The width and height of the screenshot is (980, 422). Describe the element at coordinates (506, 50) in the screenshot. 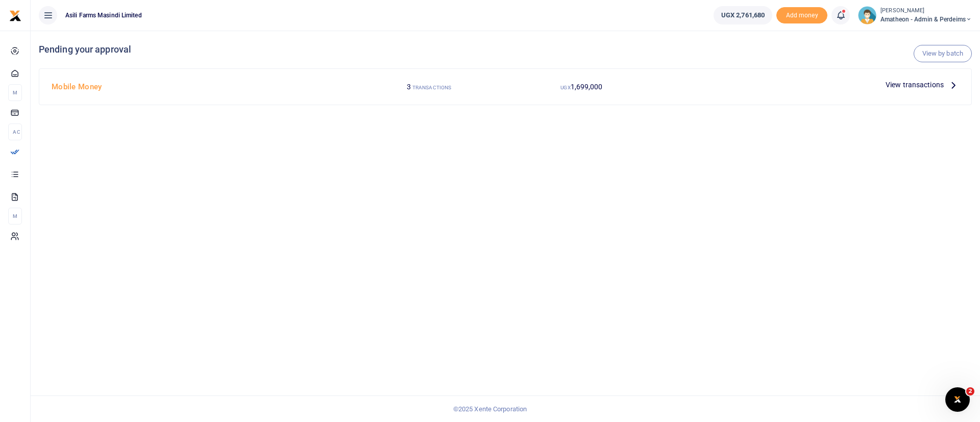

I see `h4: Pending your approval` at that location.